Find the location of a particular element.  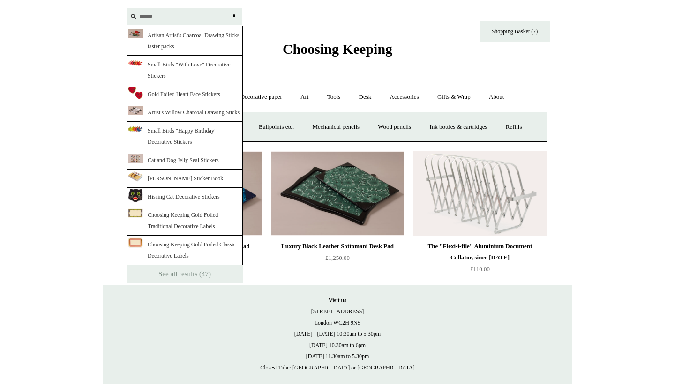

a: Luxury Black Leather Sottomani Desk Pad £1,250.00 is located at coordinates (337, 260).